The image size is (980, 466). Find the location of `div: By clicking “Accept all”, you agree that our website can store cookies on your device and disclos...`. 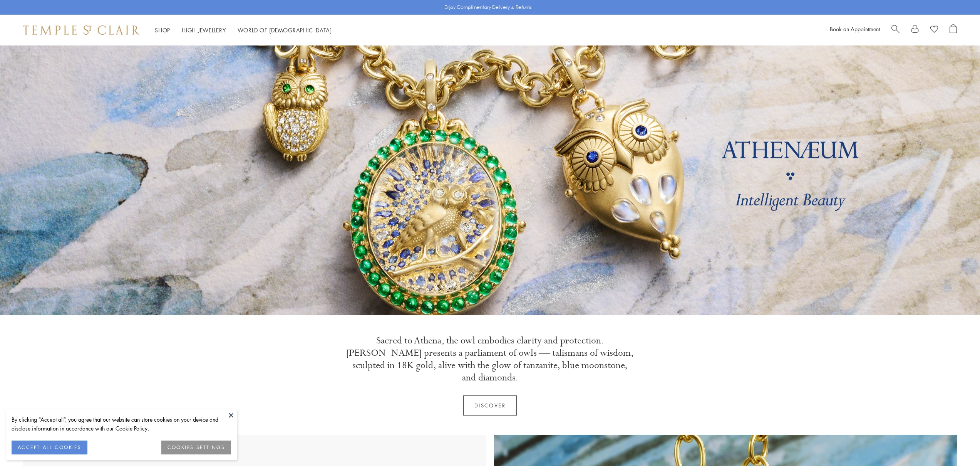

div: By clicking “Accept all”, you agree that our website can store cookies on your device and disclos... is located at coordinates (121, 424).